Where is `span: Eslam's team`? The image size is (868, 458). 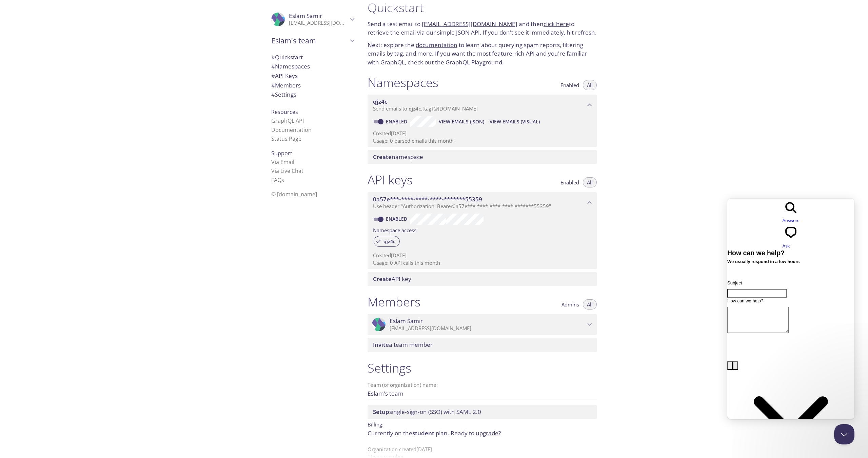 span: Eslam's team is located at coordinates (310, 41).